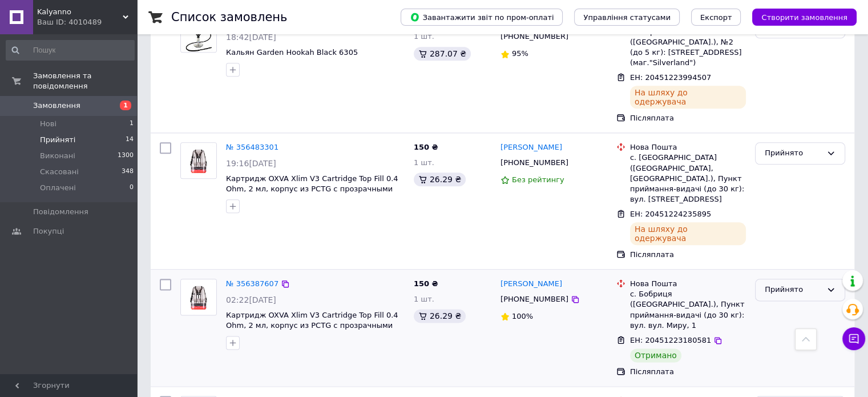  What do you see at coordinates (627, 17) in the screenshot?
I see `span: Управління статусами` at bounding box center [627, 17].